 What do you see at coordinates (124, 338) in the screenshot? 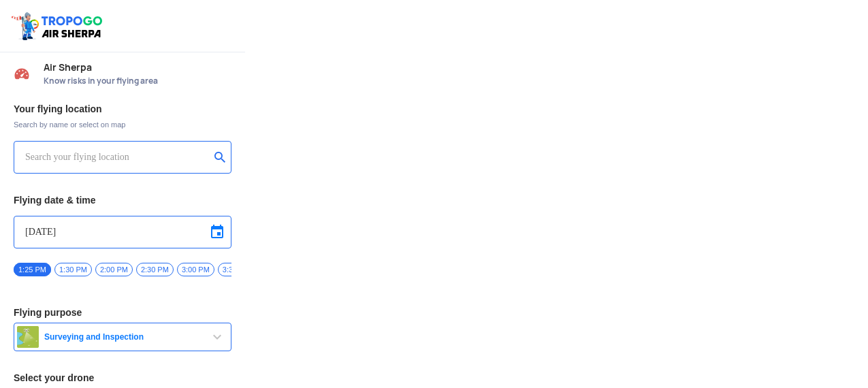
I see `span: Surveying and Inspection` at bounding box center [124, 338].